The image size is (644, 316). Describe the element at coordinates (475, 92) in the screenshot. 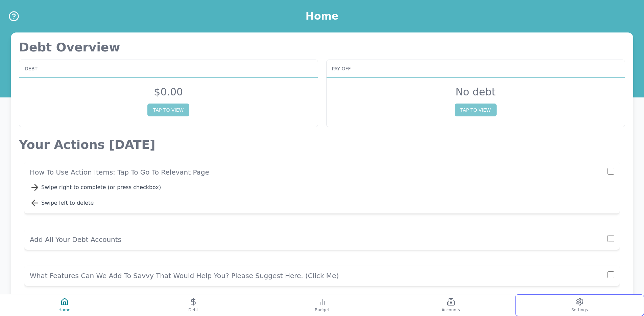

I see `span: No debt` at that location.